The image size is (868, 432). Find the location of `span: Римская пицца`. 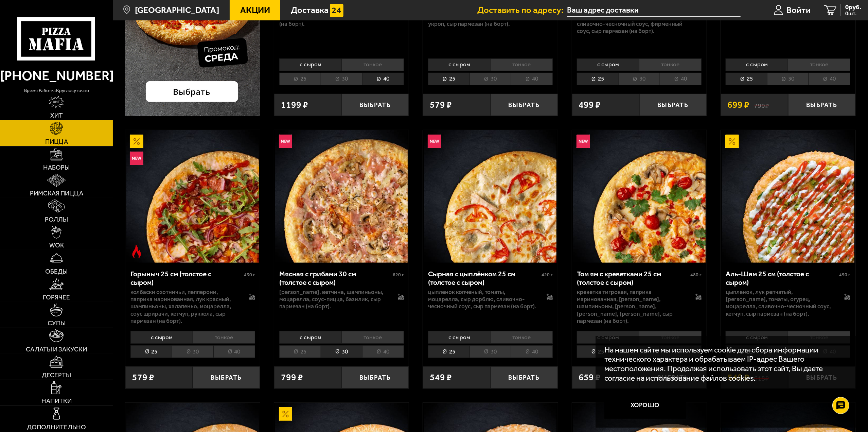

span: Римская пицца is located at coordinates (57, 193).